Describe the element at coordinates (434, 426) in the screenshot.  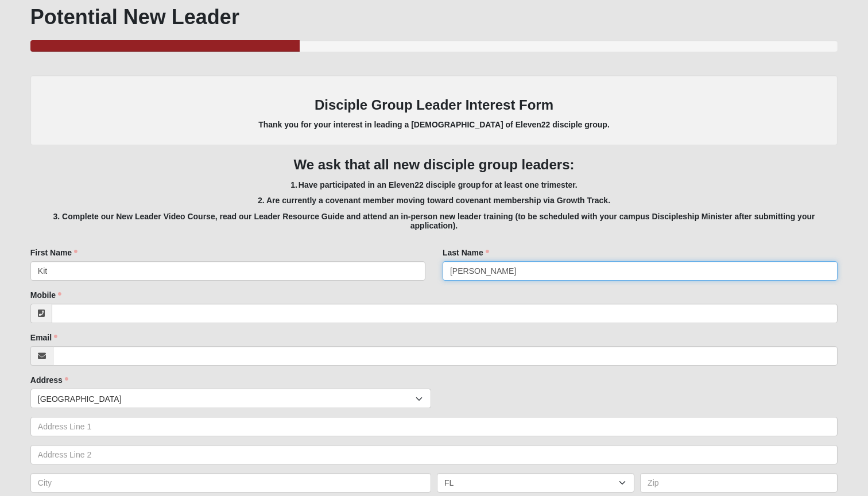
I see `input: Address Line 1` at that location.